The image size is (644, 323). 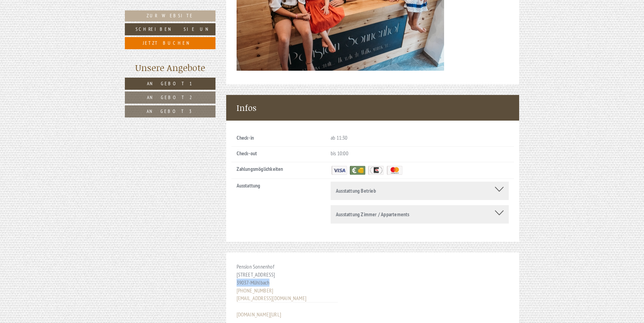 What do you see at coordinates (170, 83) in the screenshot?
I see `span: Angebot 1` at bounding box center [170, 83].